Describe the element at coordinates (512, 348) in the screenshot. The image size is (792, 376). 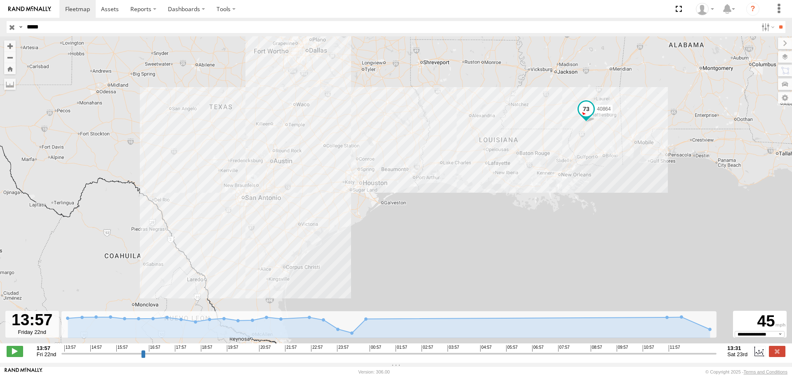
I see `span: 05:57` at that location.